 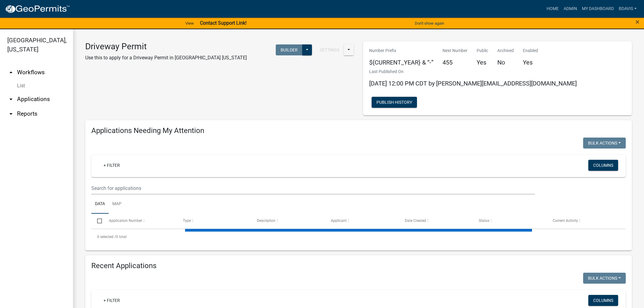 I want to click on a: Home, so click(x=552, y=9).